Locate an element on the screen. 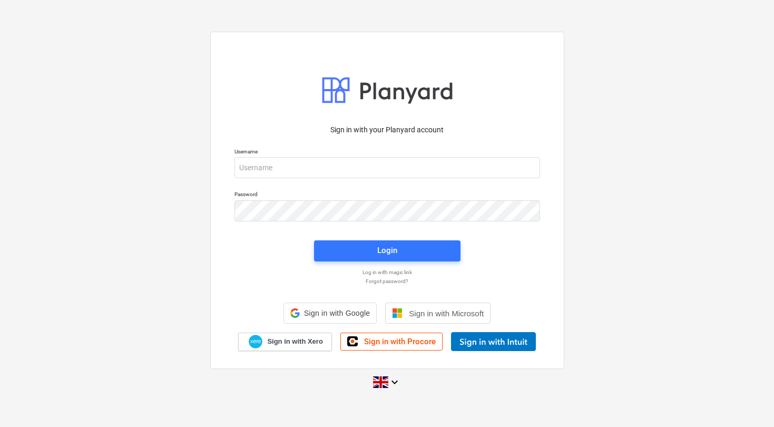 The image size is (774, 427). a: Forgot password? is located at coordinates (387, 281).